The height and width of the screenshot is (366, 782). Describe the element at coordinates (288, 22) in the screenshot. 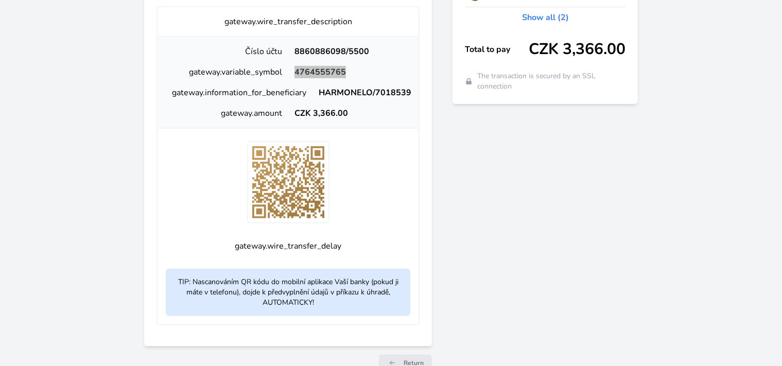

I see `p: gateway.wire_transfer_description` at that location.